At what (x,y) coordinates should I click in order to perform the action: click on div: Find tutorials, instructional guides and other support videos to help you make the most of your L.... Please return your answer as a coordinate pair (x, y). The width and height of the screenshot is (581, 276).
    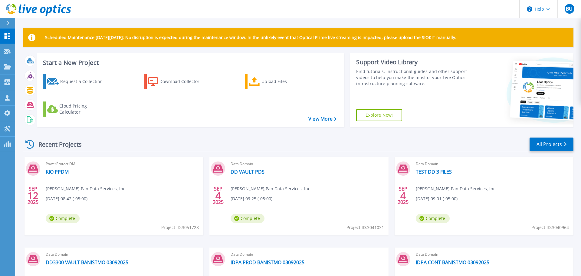
    Looking at the image, I should click on (413, 77).